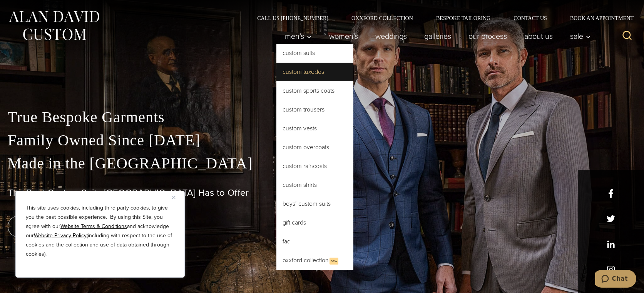 This screenshot has height=293, width=644. I want to click on a: Custom Sports Coats, so click(315, 91).